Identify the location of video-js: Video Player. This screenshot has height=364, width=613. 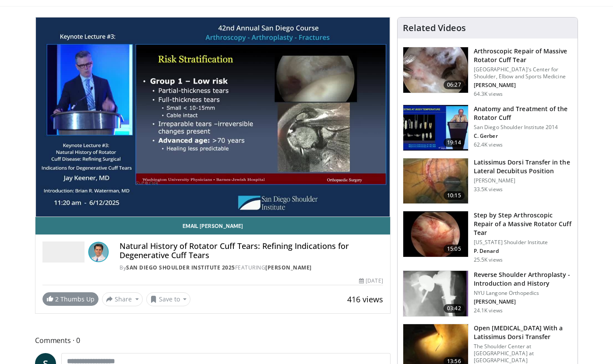
(213, 117).